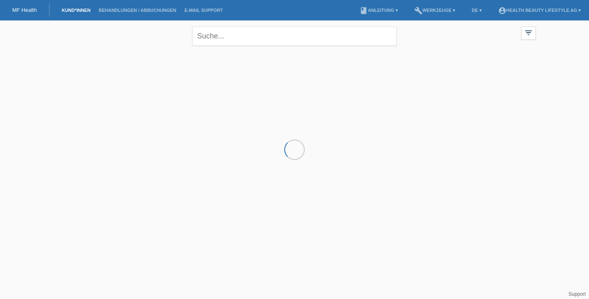  I want to click on a: E-Mail Support, so click(204, 10).